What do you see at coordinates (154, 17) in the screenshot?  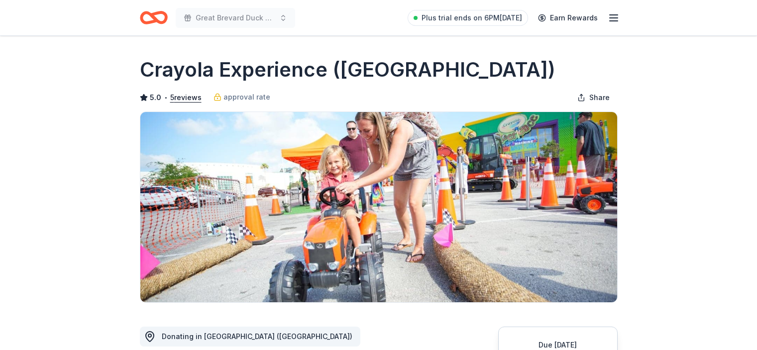 I see `a: Home` at bounding box center [154, 17].